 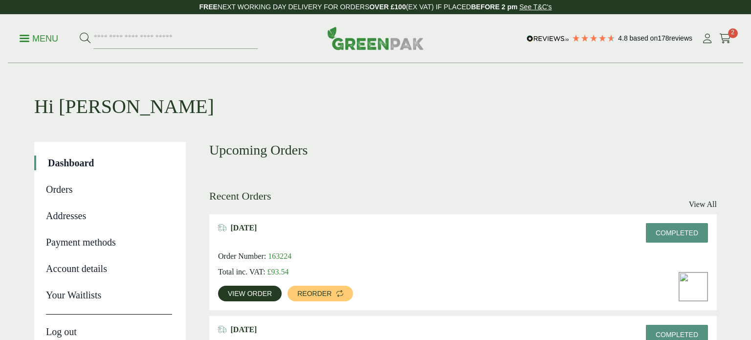 What do you see at coordinates (693, 287) in the screenshot?
I see `img: IMG_5633-300x200.jpg` at bounding box center [693, 287].